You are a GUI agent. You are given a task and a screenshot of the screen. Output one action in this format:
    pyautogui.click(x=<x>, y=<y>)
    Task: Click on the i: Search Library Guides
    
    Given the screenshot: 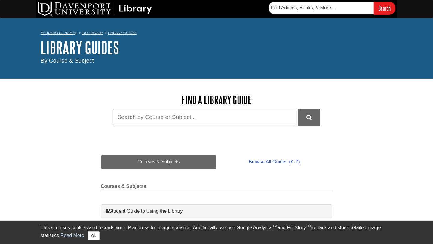 What is the action you would take?
    pyautogui.click(x=309, y=117)
    